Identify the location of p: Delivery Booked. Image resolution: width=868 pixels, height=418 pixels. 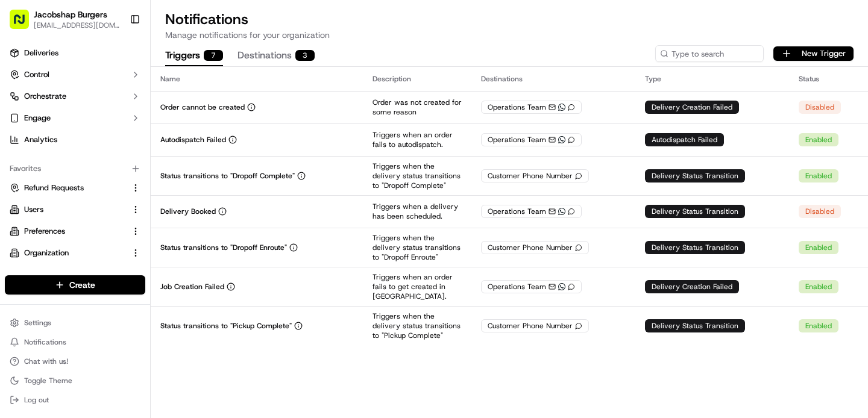
(188, 211).